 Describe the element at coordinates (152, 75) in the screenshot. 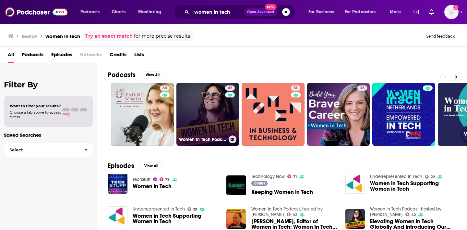

I see `button: View All` at that location.